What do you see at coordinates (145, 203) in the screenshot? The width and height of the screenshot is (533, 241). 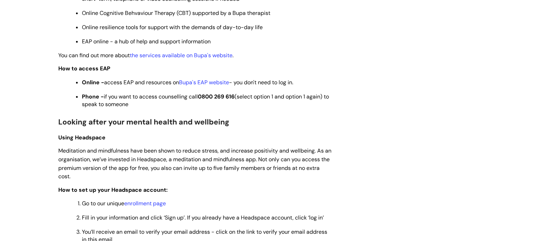 I see `a: enrollment page` at bounding box center [145, 203].